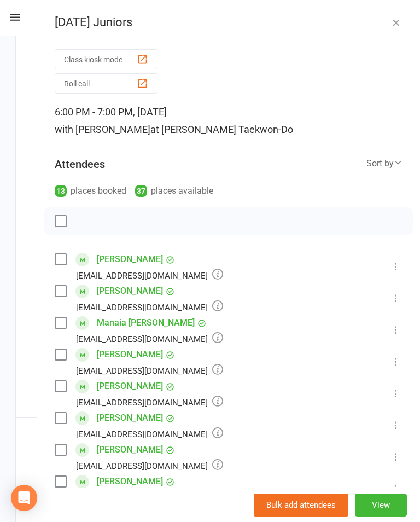 The height and width of the screenshot is (522, 420). Describe the element at coordinates (381, 505) in the screenshot. I see `button: View` at that location.